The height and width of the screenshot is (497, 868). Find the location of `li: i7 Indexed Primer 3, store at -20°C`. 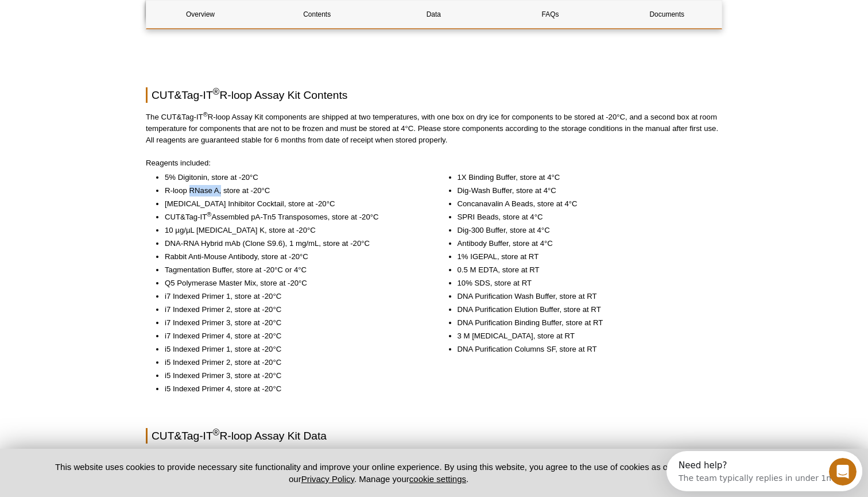

li: i7 Indexed Primer 3, store at -20°C is located at coordinates (292, 323).